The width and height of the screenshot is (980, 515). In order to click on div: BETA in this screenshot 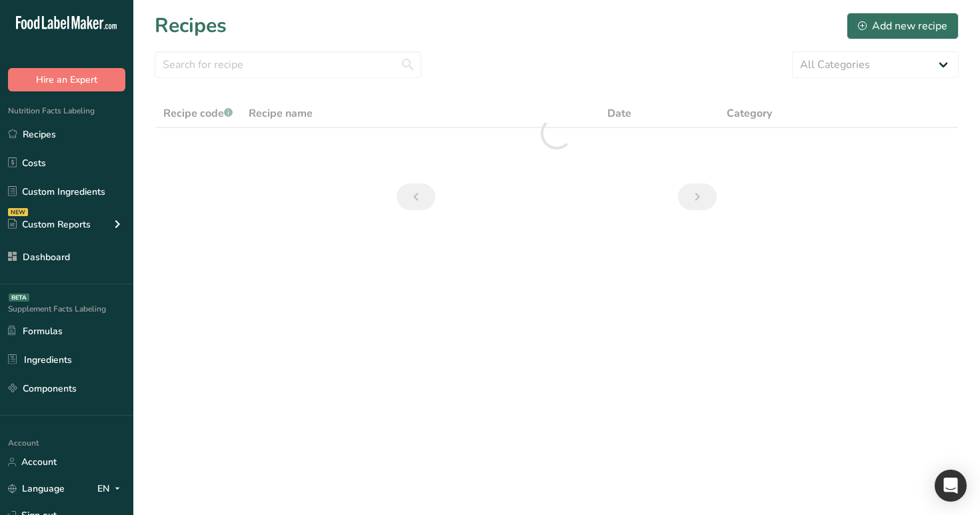, I will do `click(18, 298)`.